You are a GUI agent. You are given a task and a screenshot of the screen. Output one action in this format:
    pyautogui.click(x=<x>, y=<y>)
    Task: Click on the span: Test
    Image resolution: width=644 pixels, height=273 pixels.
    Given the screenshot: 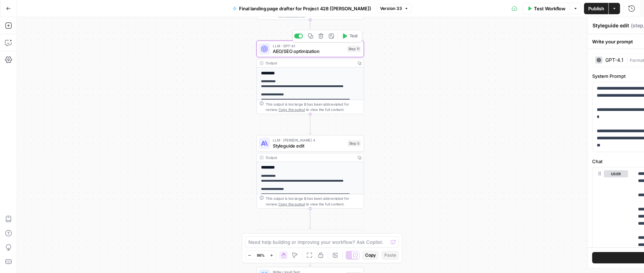 What is the action you would take?
    pyautogui.click(x=353, y=36)
    